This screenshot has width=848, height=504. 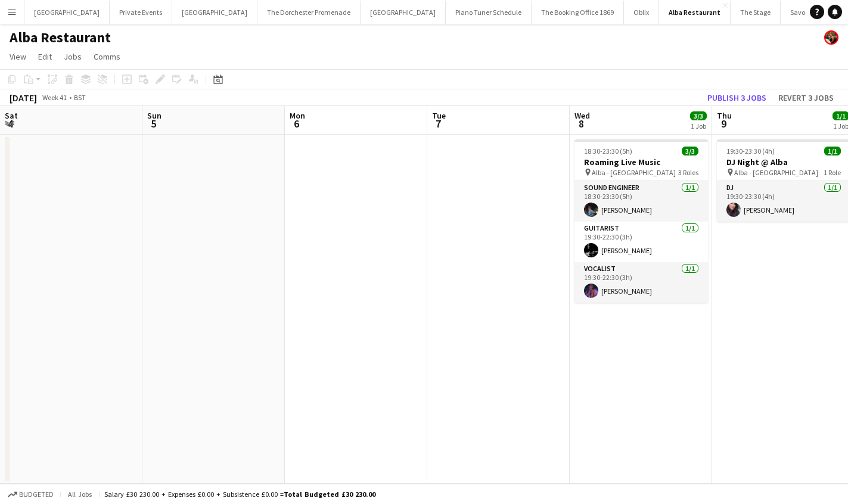 What do you see at coordinates (30, 494) in the screenshot?
I see `button: Budgeted` at bounding box center [30, 494].